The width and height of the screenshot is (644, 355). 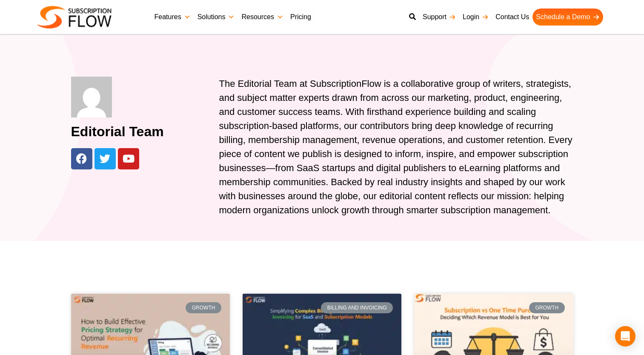 I want to click on img: Subscriptionflow, so click(x=74, y=17).